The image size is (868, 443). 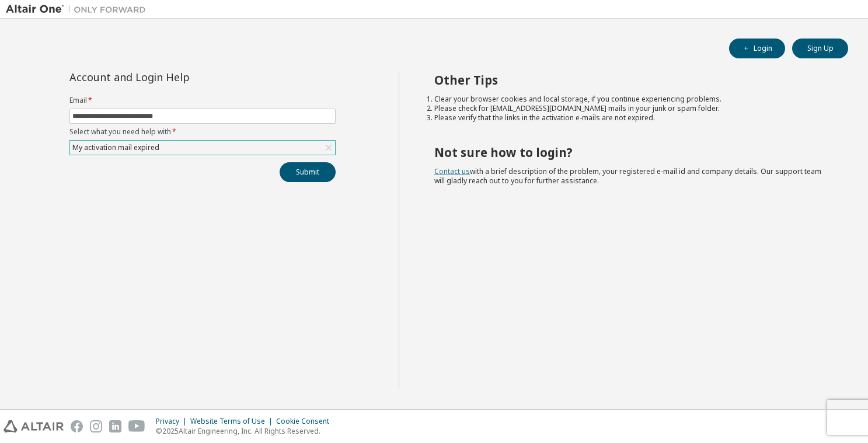 I want to click on img: altair_logo.svg, so click(x=34, y=426).